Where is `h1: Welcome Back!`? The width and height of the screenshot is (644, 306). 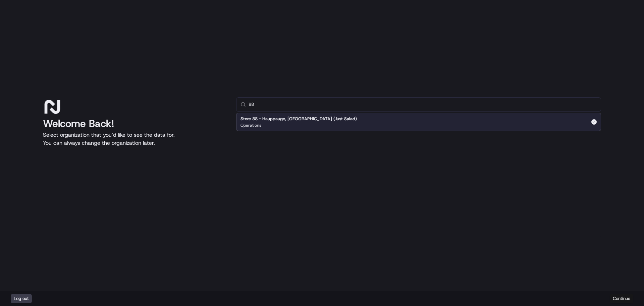
h1: Welcome Back! is located at coordinates (134, 124).